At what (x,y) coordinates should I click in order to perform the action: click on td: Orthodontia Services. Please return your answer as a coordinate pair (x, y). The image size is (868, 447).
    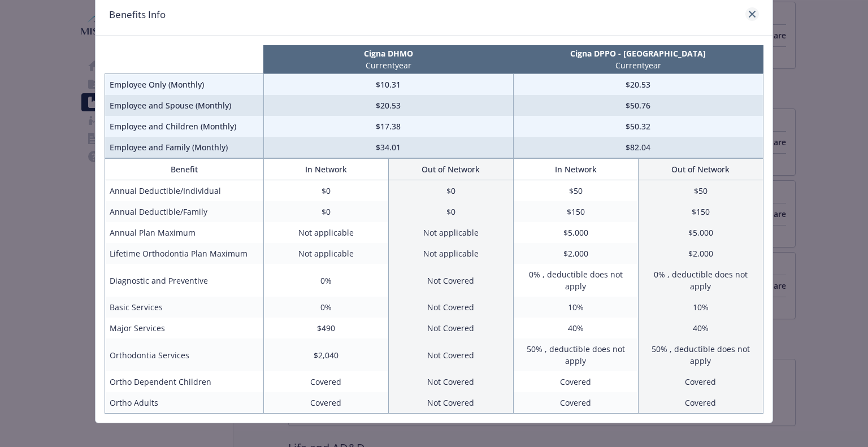
    Looking at the image, I should click on (184, 355).